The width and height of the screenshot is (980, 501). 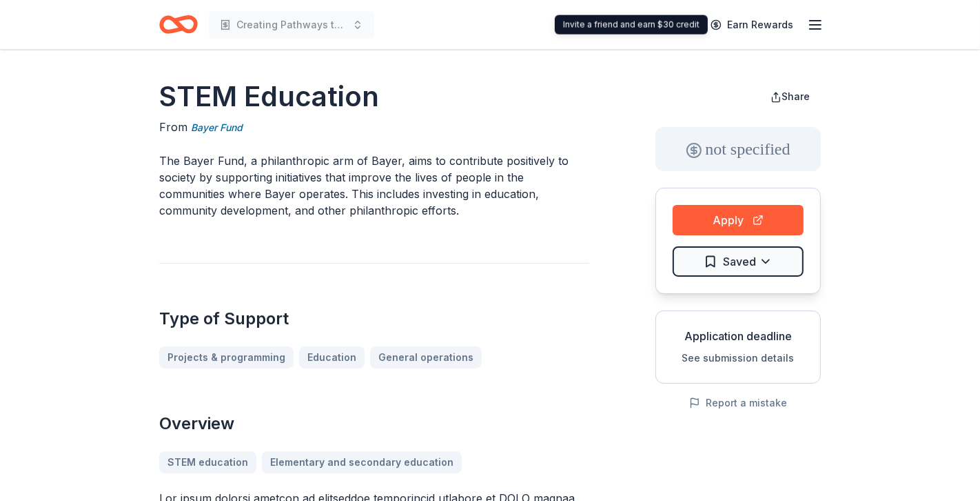 I want to click on span: Saved, so click(x=740, y=262).